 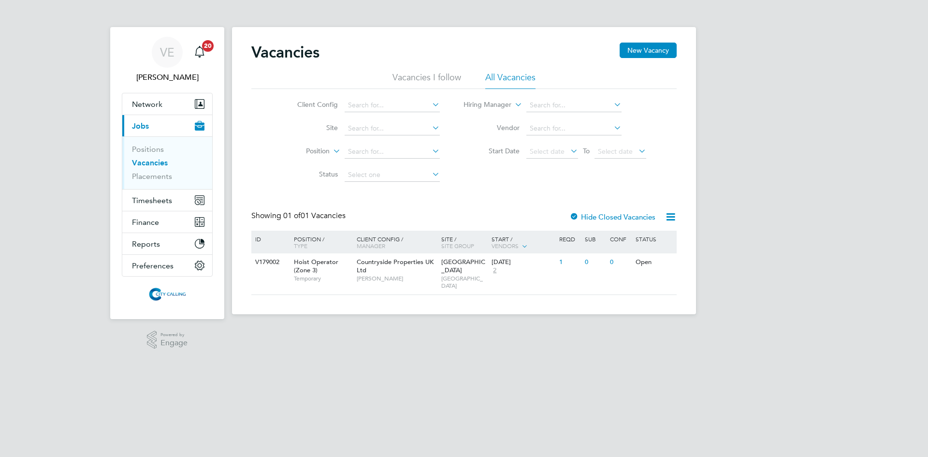 I want to click on span: Vendors, so click(x=505, y=246).